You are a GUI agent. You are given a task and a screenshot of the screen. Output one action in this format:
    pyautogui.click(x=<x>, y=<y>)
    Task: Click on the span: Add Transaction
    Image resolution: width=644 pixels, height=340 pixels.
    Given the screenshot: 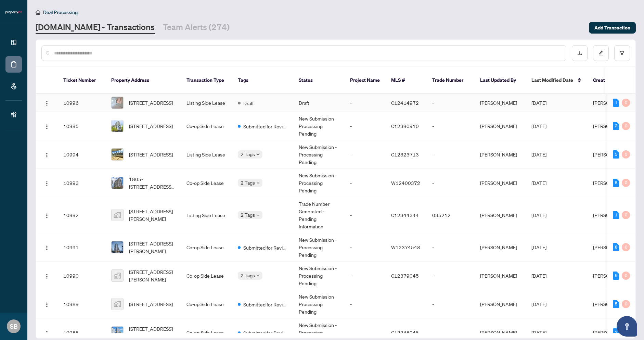 What is the action you would take?
    pyautogui.click(x=612, y=28)
    